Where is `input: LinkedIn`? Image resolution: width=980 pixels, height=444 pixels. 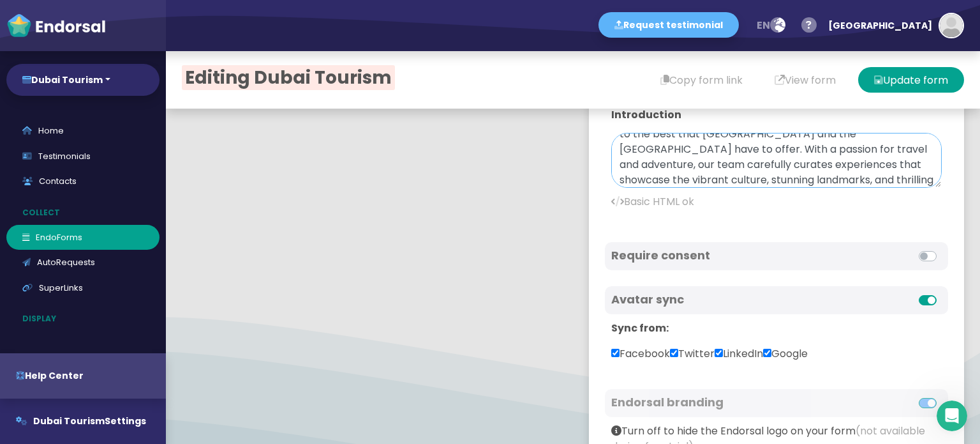 input: LinkedIn is located at coordinates (719, 352).